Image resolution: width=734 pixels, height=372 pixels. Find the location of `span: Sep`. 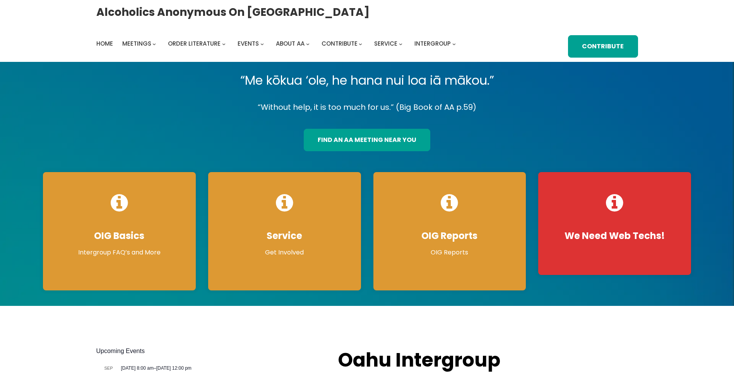

span: Sep is located at coordinates (109, 368).